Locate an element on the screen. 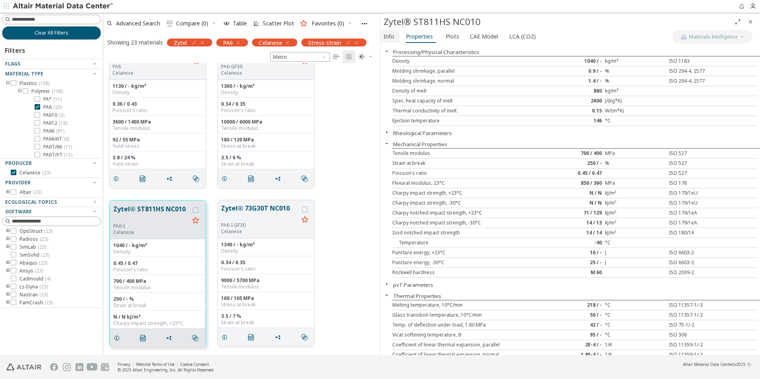 The image size is (760, 379). div: 3.5 / 7 % is located at coordinates (266, 316).